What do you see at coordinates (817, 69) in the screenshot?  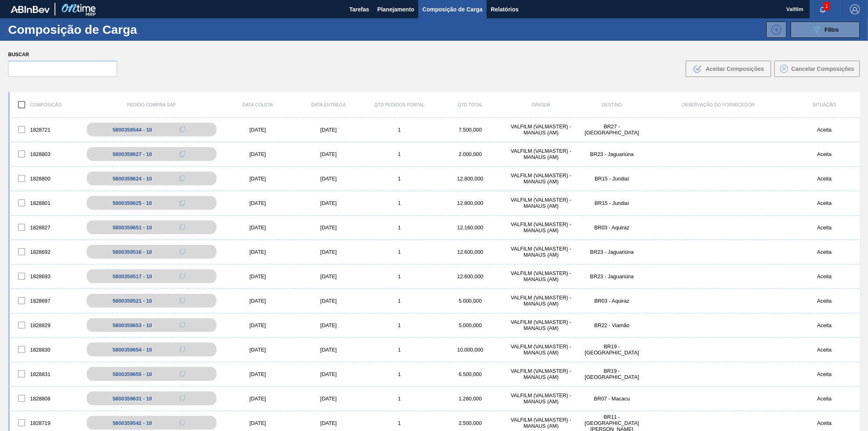 I see `button: Cancelar Composições` at bounding box center [817, 69].